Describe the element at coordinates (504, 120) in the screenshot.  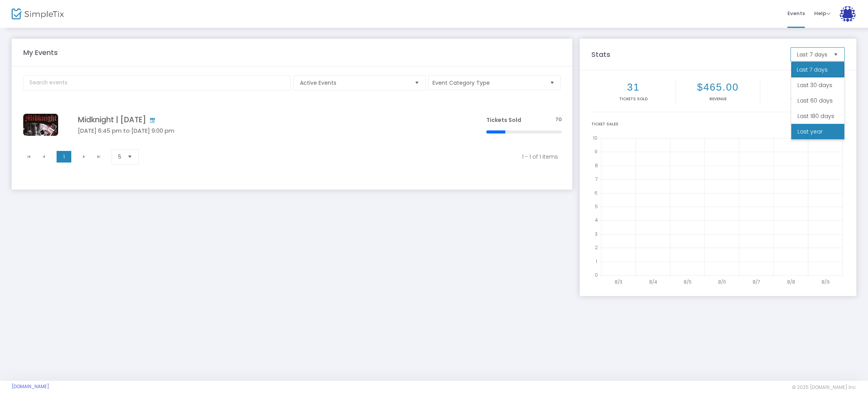
I see `span: Tickets Sold` at that location.